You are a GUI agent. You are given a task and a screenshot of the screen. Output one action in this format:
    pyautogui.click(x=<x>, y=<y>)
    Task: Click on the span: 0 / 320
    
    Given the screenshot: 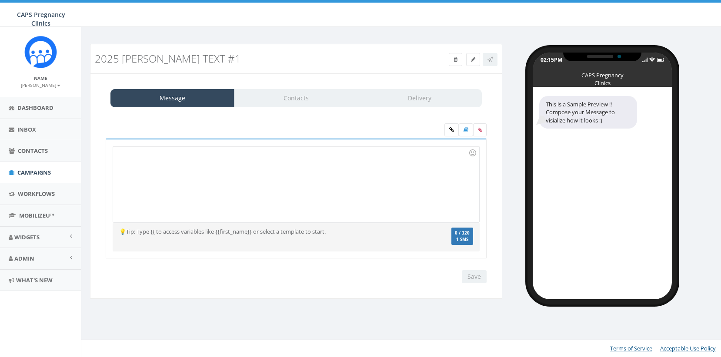 What is the action you would take?
    pyautogui.click(x=462, y=233)
    